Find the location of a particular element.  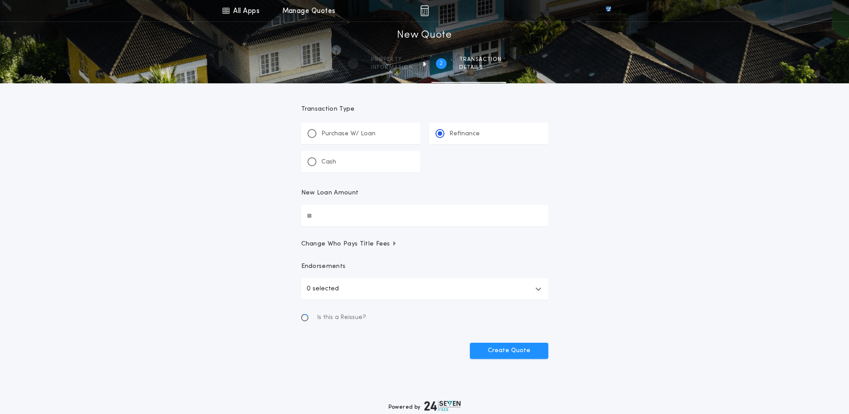

div: Powered by is located at coordinates (425, 406).